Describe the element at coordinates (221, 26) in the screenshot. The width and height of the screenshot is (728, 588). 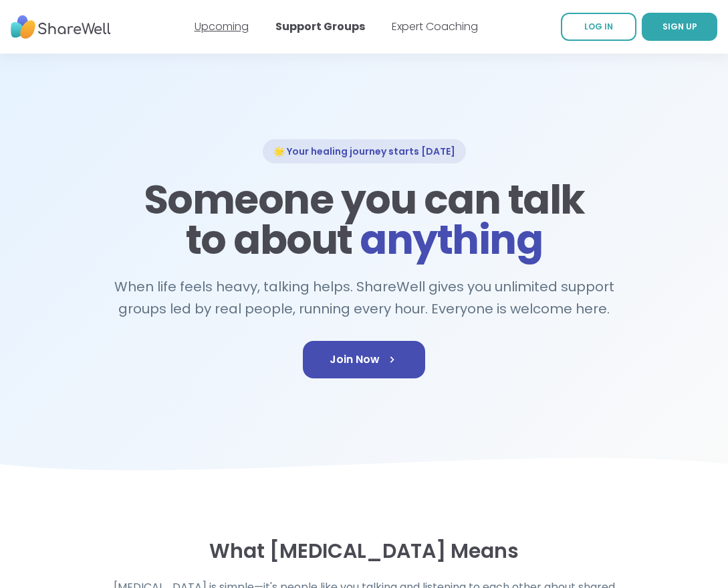
I see `a: Upcoming` at that location.